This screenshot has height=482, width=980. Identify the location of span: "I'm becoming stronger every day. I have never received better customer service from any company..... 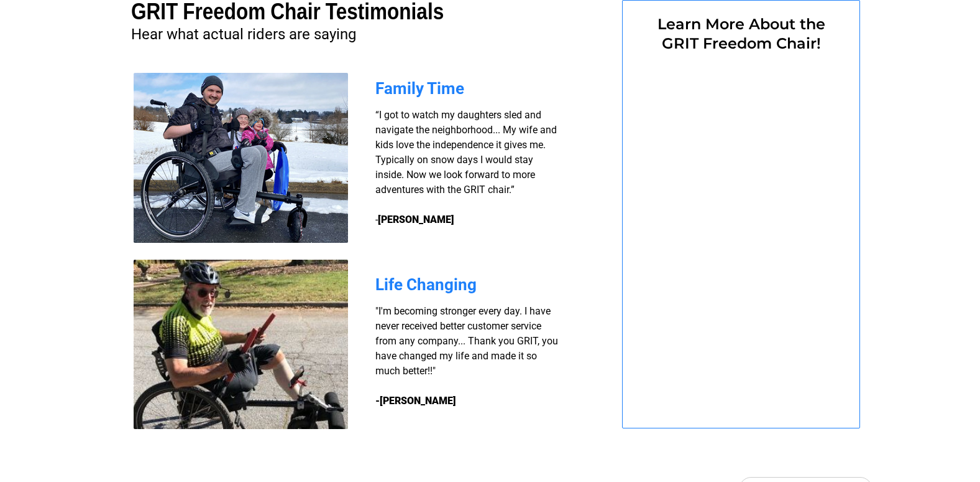
(467, 340).